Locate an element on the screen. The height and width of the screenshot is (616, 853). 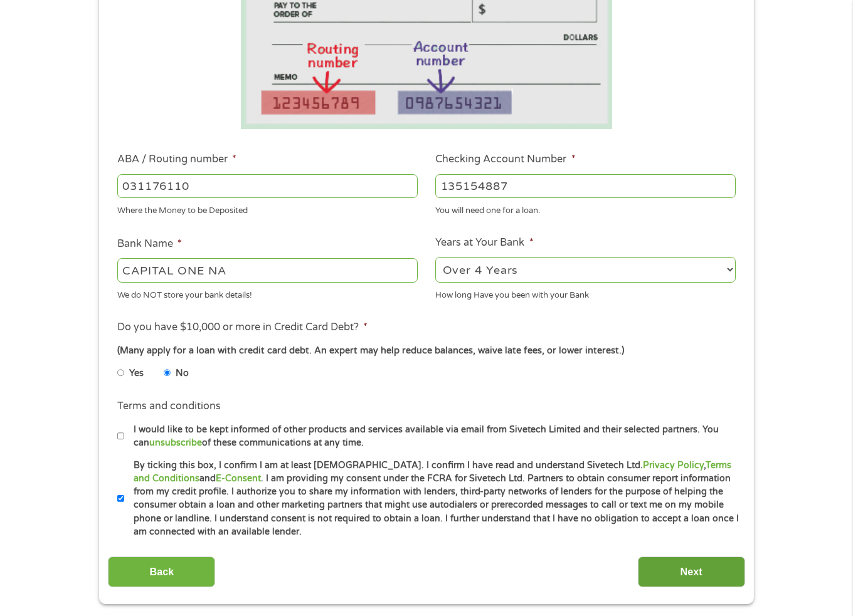
label: I would like to be kept informed of other products and services available via email from Sivetech... is located at coordinates (432, 436).